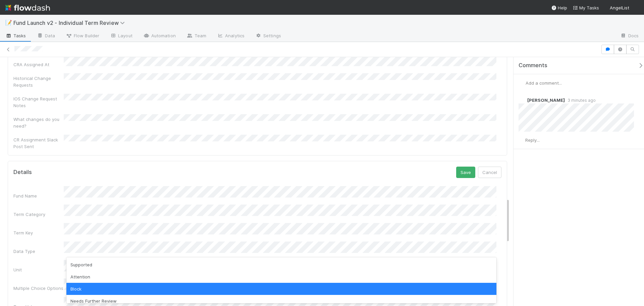  Describe the element at coordinates (465, 172) in the screenshot. I see `button: Save` at that location.